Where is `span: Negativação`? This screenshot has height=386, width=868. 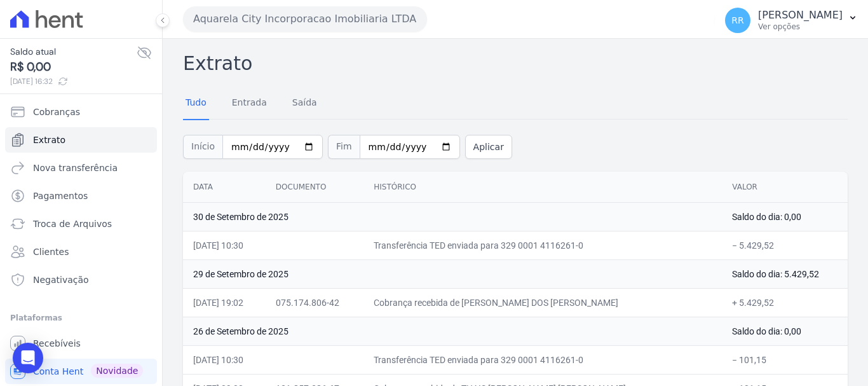
span: Negativação is located at coordinates (61, 279).